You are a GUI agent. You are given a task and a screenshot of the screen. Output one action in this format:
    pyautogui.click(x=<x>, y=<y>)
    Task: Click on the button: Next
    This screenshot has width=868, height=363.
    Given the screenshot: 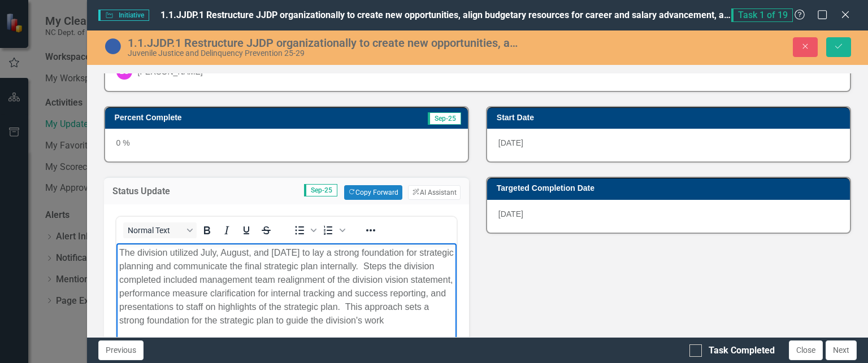 What is the action you would take?
    pyautogui.click(x=840, y=350)
    